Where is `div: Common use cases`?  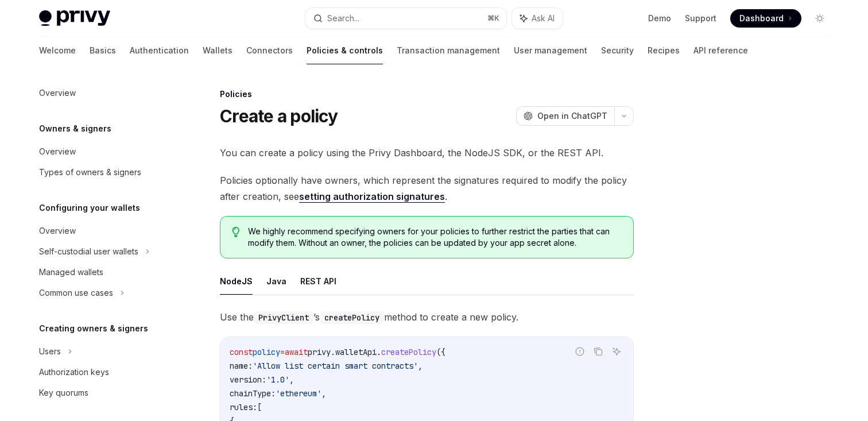 div: Common use cases is located at coordinates (75, 293).